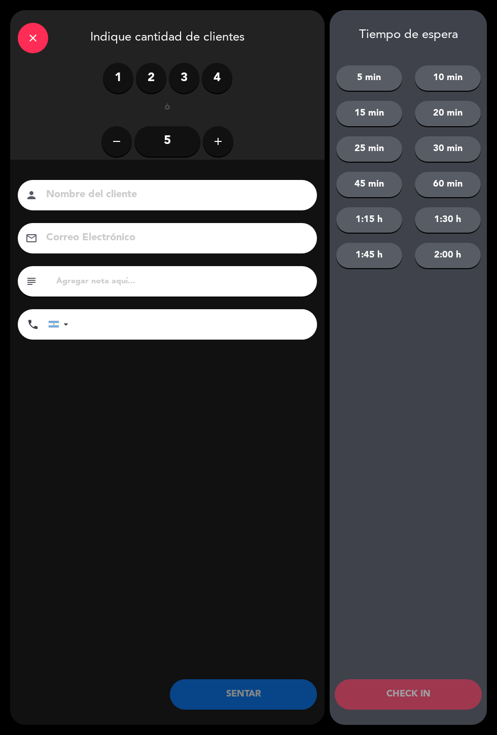 The width and height of the screenshot is (497, 735). I want to click on i: remove, so click(117, 141).